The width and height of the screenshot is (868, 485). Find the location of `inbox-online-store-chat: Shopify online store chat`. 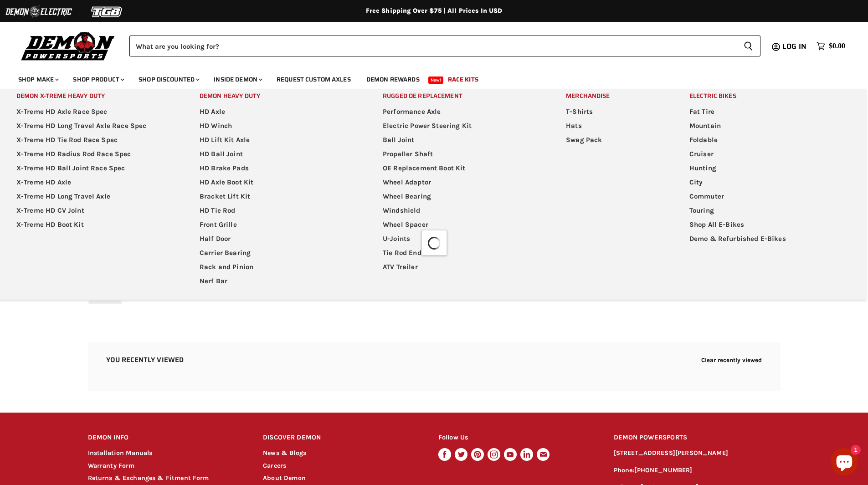

inbox-online-store-chat: Shopify online store chat is located at coordinates (845, 462).